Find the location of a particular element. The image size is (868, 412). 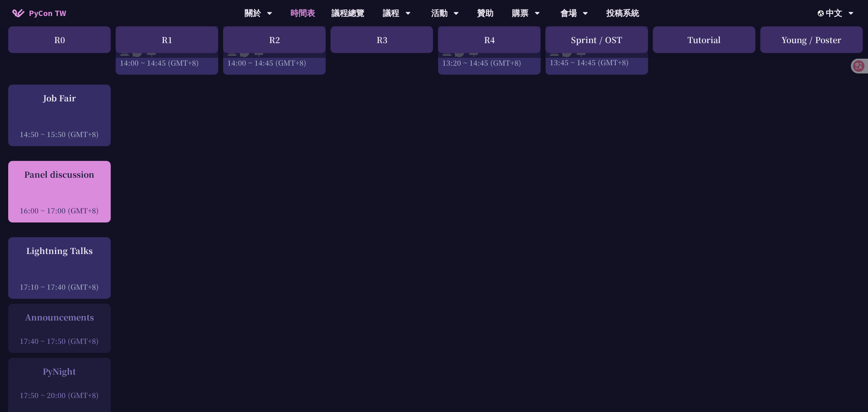

div: R0 is located at coordinates (60, 40).